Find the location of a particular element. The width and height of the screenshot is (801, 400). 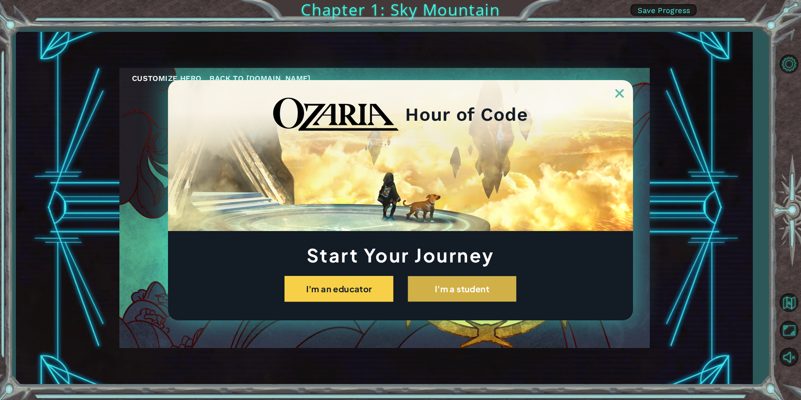

h2: Hour of Code is located at coordinates (466, 114).